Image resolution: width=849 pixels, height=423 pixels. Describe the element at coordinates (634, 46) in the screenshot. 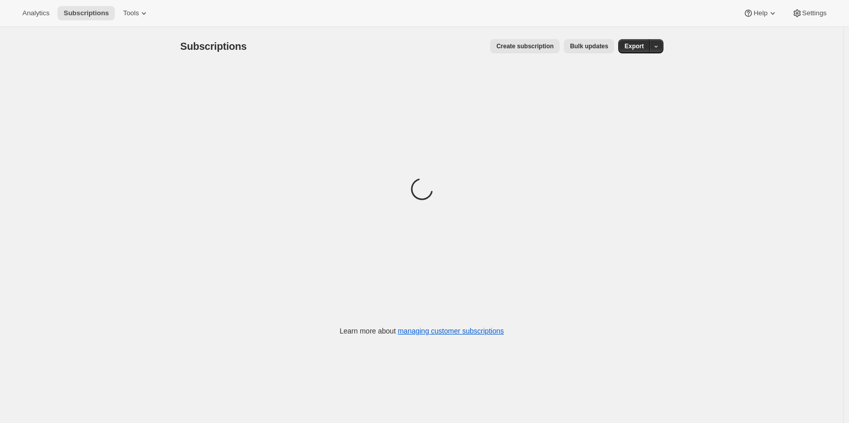

I see `span: Export` at that location.